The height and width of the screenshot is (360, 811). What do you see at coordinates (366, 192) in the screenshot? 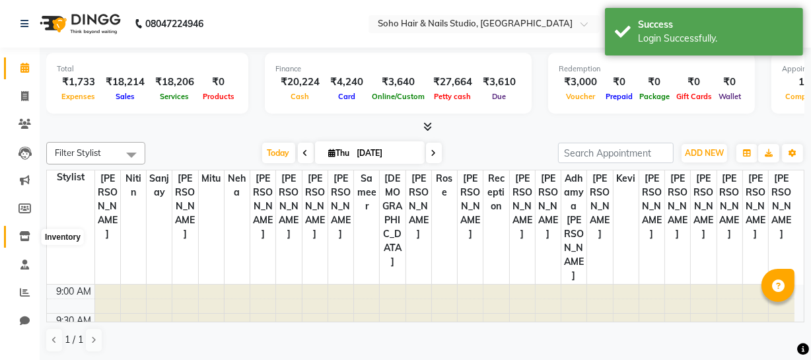
I see `span: sameer` at bounding box center [366, 192].